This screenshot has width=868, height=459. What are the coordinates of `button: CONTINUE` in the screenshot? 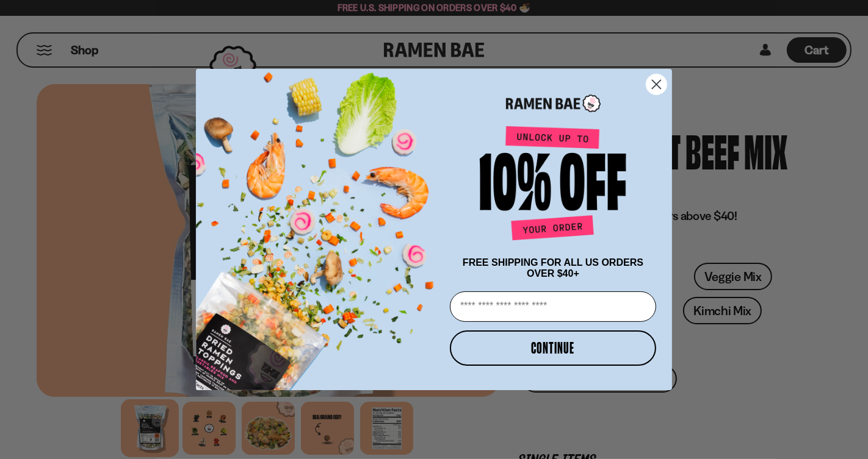 It's located at (553, 348).